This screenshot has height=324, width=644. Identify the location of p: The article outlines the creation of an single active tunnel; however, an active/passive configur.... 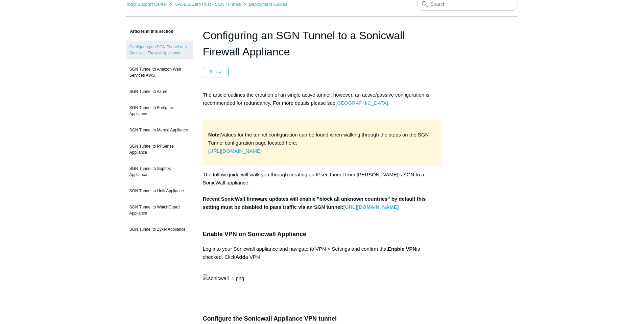
(323, 103).